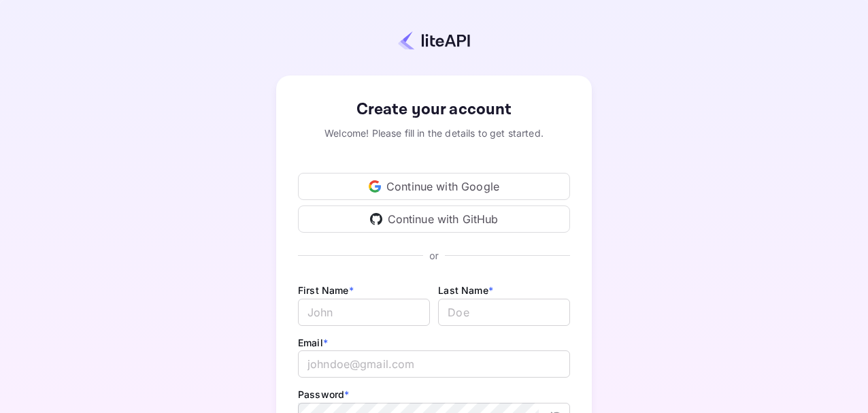  Describe the element at coordinates (434, 364) in the screenshot. I see `input: johndoe@gmail.com` at that location.